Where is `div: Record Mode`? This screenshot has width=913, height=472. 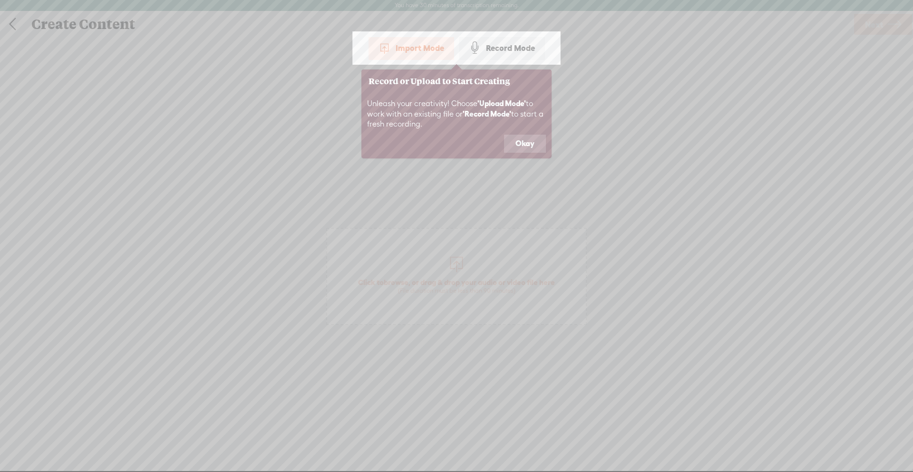
div: Record Mode is located at coordinates (502, 48).